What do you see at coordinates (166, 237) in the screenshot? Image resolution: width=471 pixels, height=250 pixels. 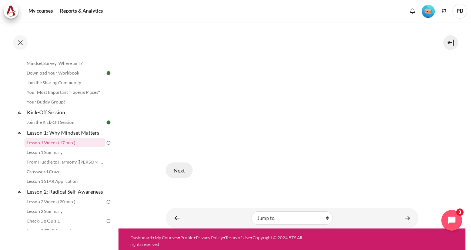 I see `a: My Courses` at bounding box center [166, 237].